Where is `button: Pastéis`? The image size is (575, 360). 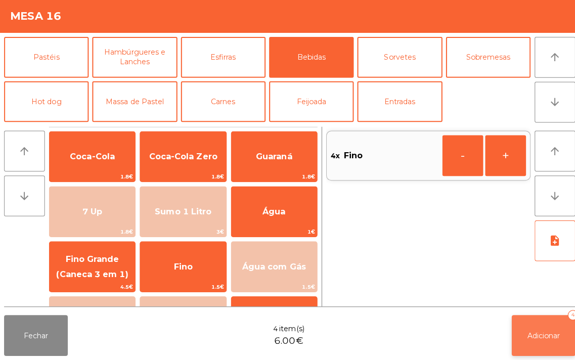
button: Pastéis is located at coordinates (46, 60).